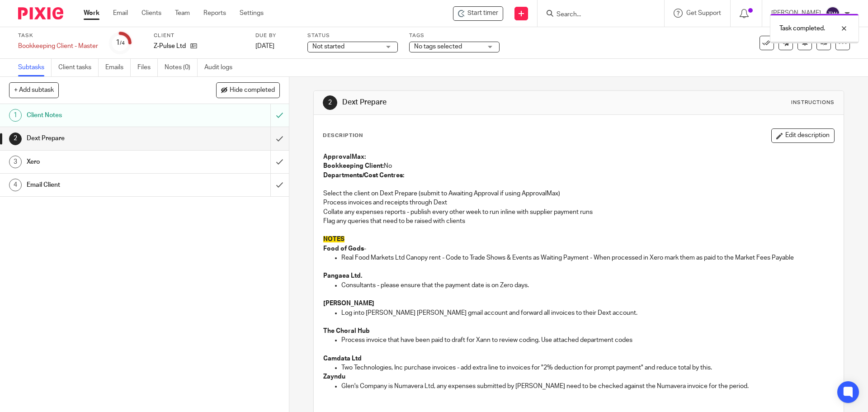  I want to click on strong: Zayndu, so click(334, 377).